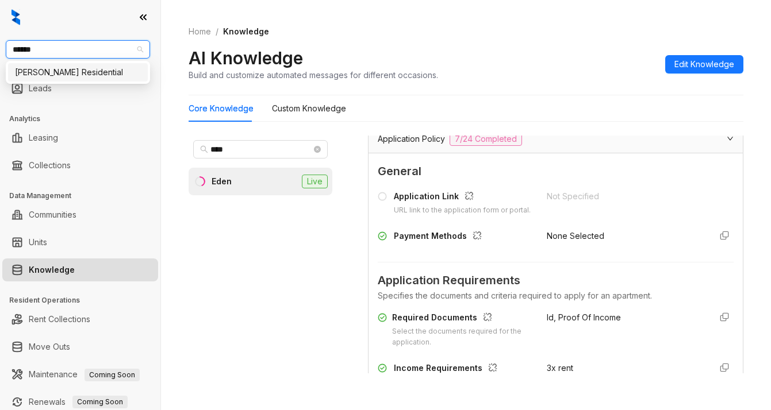 Image resolution: width=771 pixels, height=410 pixels. What do you see at coordinates (555, 281) in the screenshot?
I see `span: Application Requirements` at bounding box center [555, 281].